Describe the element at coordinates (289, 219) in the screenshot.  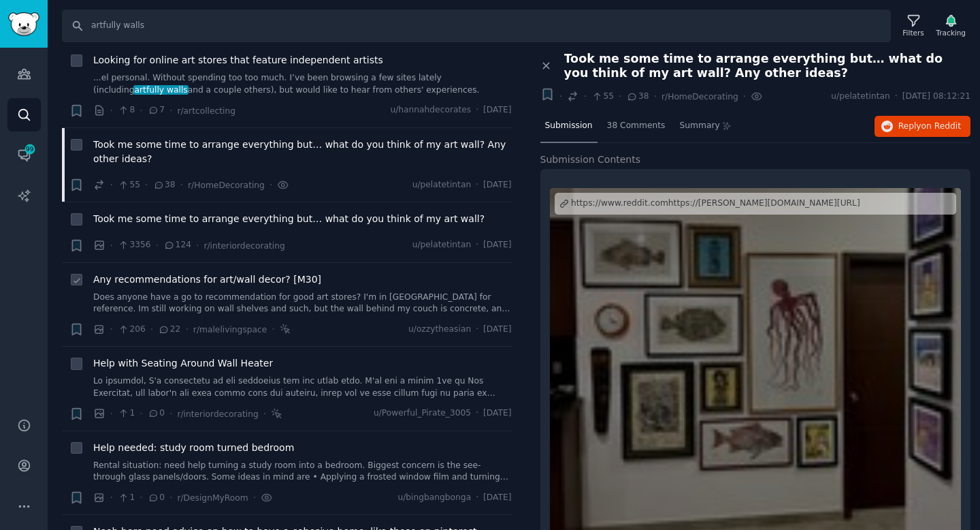
I see `a: Took me some time to arrange everything but… what do you think of my art wall?` at that location.